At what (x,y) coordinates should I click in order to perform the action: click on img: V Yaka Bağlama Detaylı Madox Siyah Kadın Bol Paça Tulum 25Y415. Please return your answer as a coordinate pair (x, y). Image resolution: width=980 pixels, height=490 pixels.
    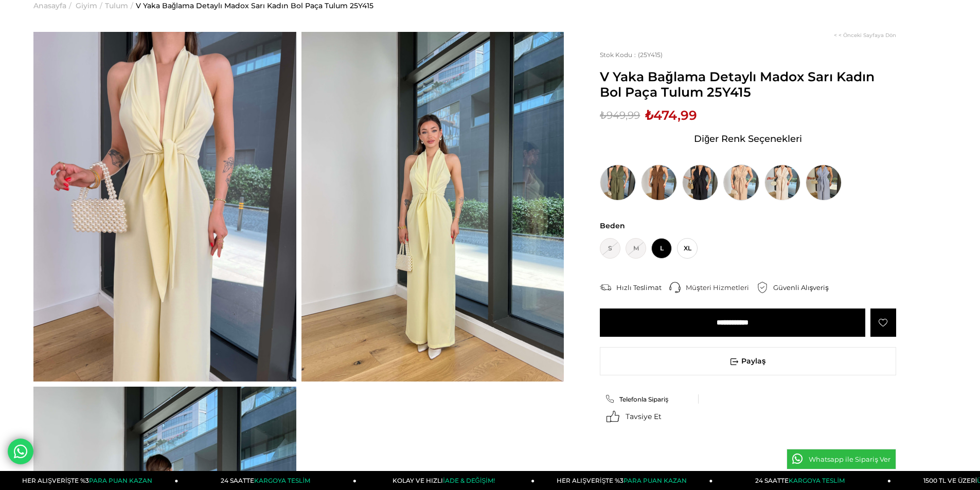
    Looking at the image, I should click on (700, 182).